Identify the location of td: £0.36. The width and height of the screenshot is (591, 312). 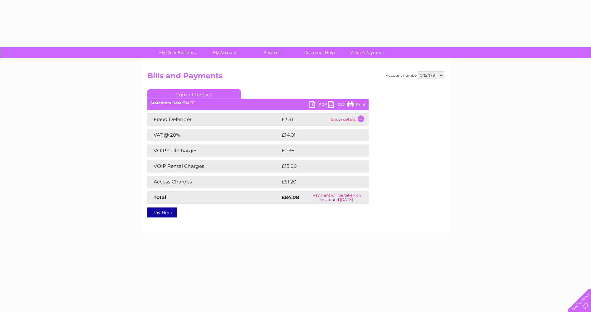
(317, 151).